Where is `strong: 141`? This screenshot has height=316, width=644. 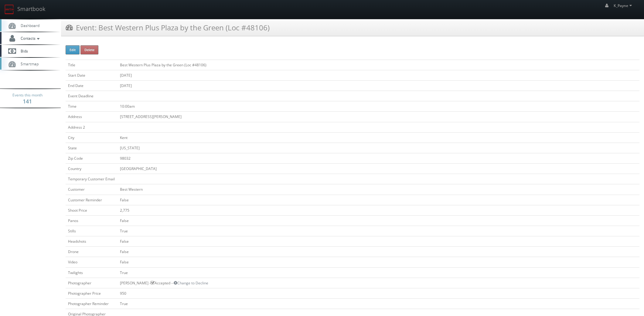
strong: 141 is located at coordinates (27, 101).